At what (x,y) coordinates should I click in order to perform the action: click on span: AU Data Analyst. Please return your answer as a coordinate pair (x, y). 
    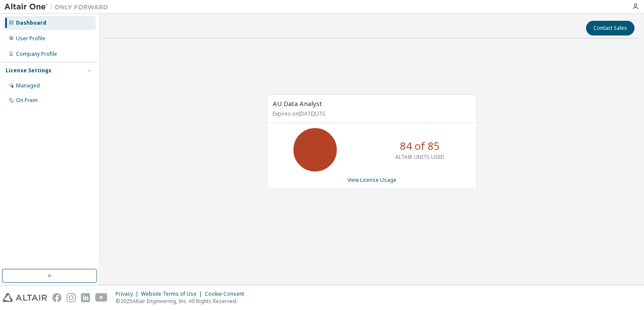
    Looking at the image, I should click on (297, 104).